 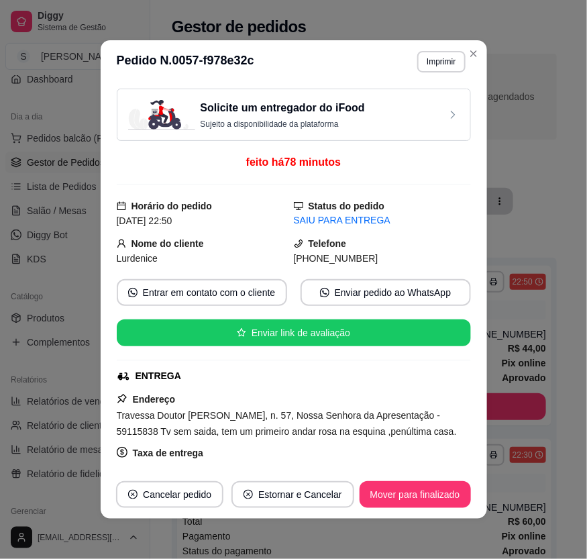 What do you see at coordinates (138, 258) in the screenshot?
I see `span: Lurdenice` at bounding box center [138, 258].